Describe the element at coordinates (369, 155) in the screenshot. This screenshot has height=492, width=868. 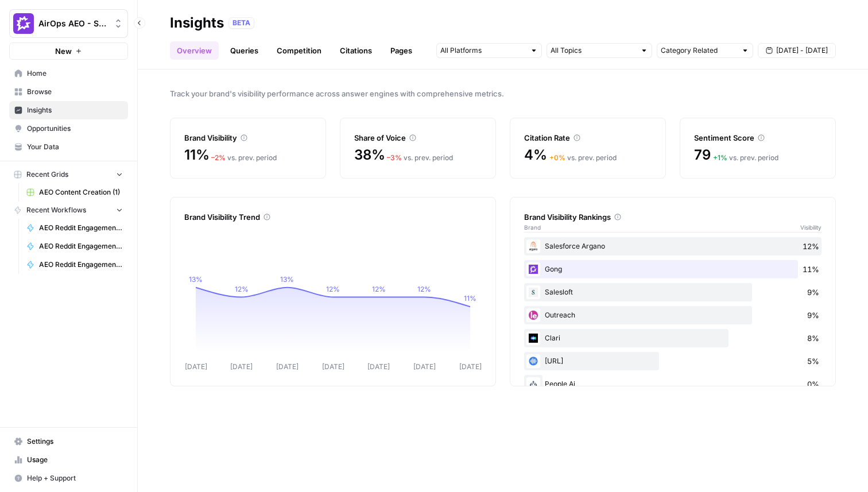
I see `span: 38%` at that location.